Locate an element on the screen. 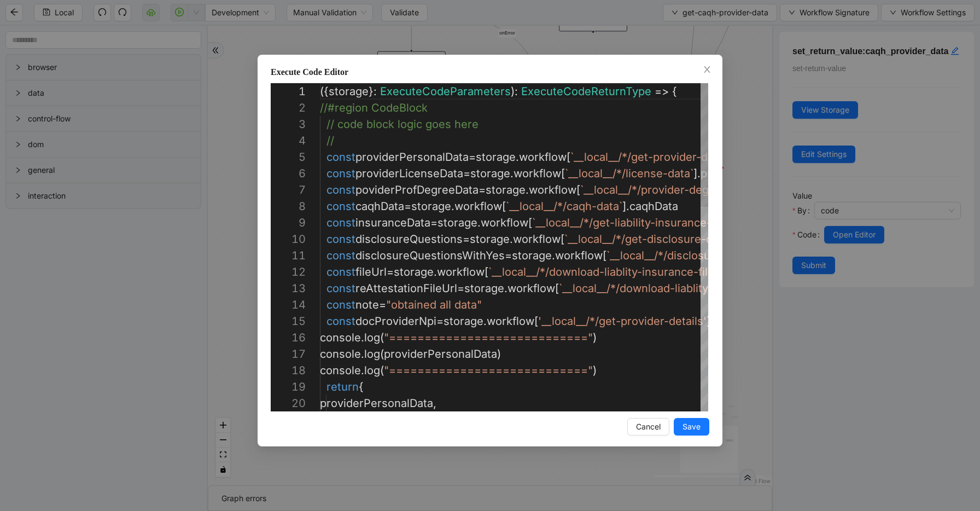  span: disclosureQuestions is located at coordinates (409, 239).